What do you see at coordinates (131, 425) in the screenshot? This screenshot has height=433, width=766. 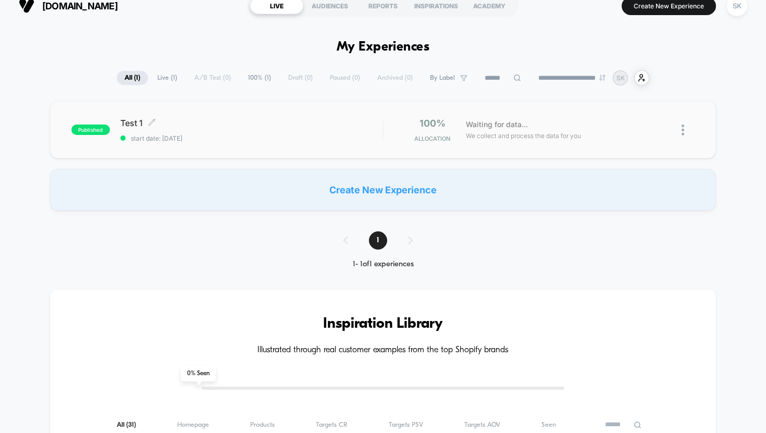 I see `span: ( 31 )` at bounding box center [131, 425].